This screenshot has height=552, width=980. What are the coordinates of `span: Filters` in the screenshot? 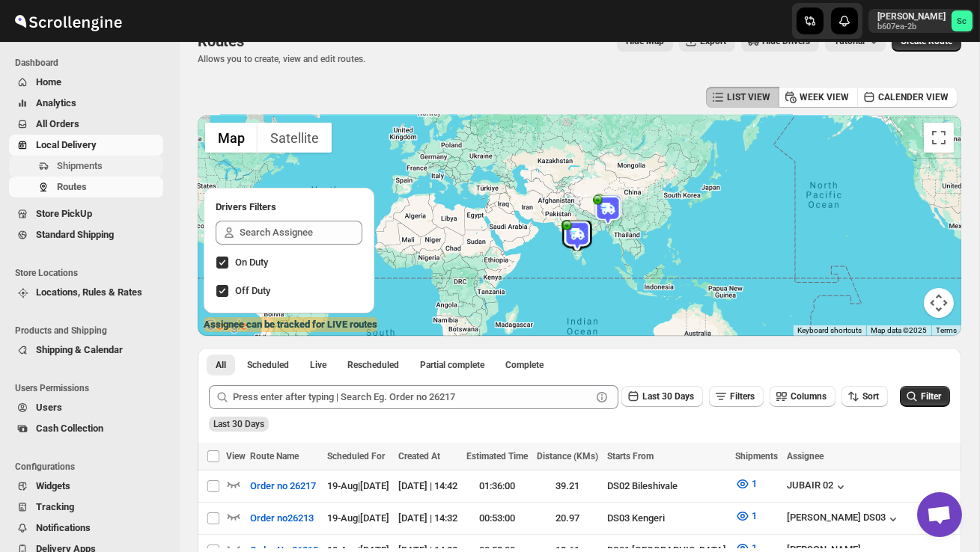 It's located at (742, 397).